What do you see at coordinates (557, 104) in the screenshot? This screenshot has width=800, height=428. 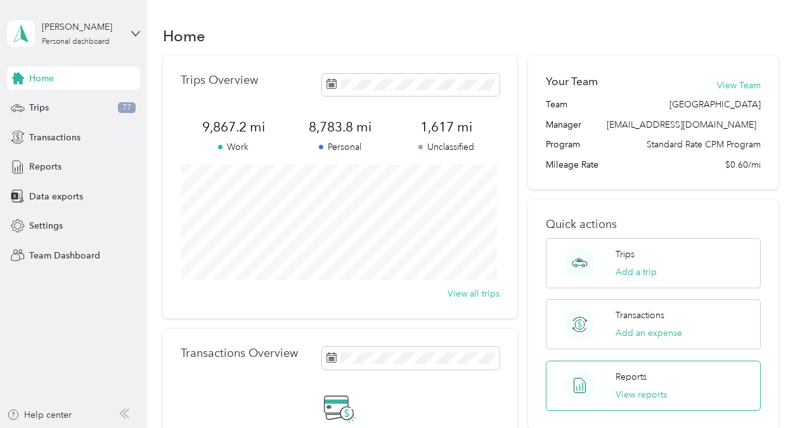 I see `span: Team` at bounding box center [557, 104].